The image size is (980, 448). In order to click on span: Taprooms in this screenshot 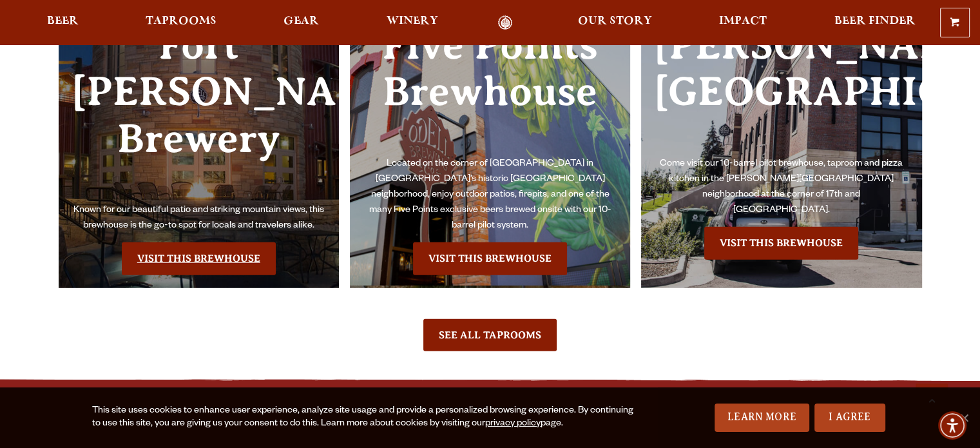, I will do `click(181, 22)`.